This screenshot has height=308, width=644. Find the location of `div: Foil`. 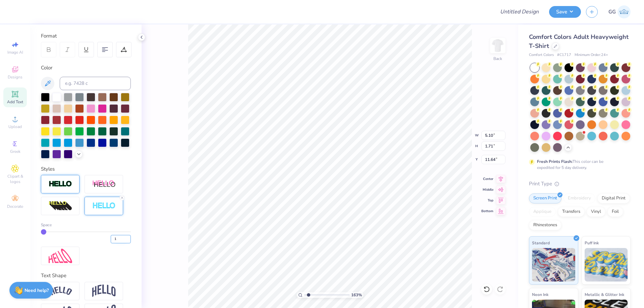

div: Foil is located at coordinates (615, 212).